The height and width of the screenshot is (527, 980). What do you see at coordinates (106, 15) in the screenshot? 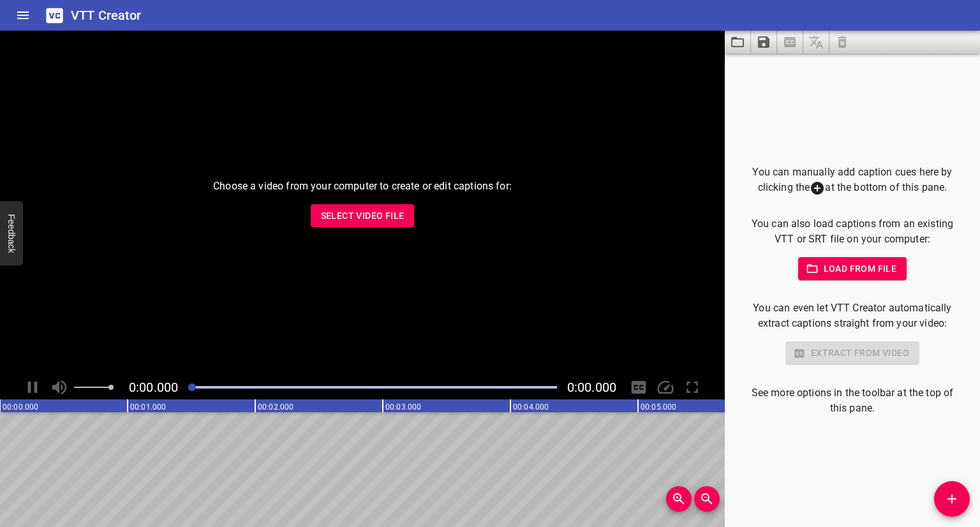
I see `h6: VTT Creator` at bounding box center [106, 15].